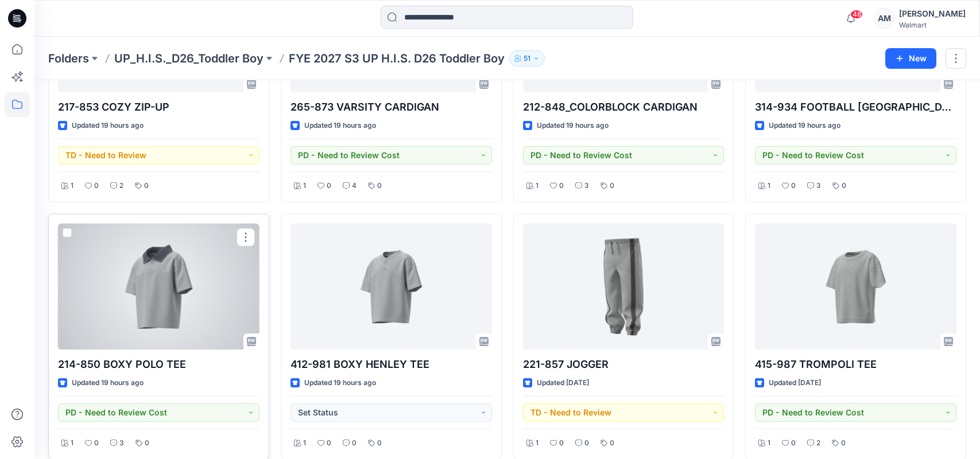 Image resolution: width=980 pixels, height=459 pixels. What do you see at coordinates (68, 59) in the screenshot?
I see `a: Folders` at bounding box center [68, 59].